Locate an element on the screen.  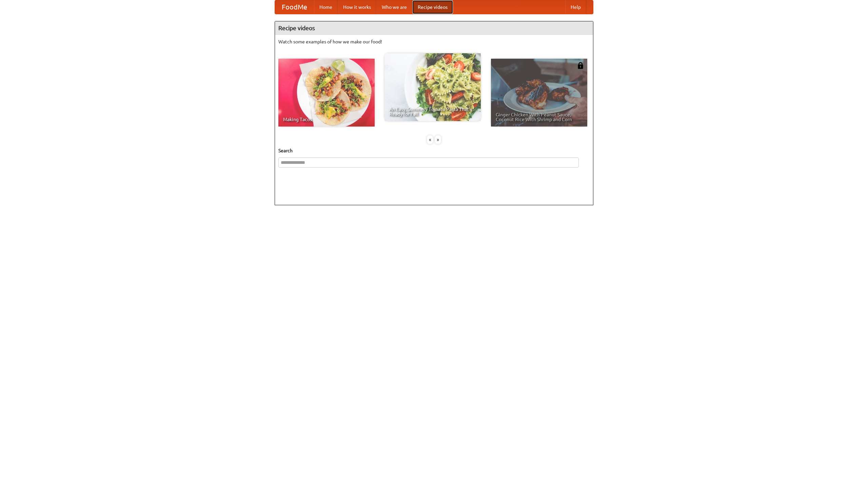
a: Who we are is located at coordinates (394, 7).